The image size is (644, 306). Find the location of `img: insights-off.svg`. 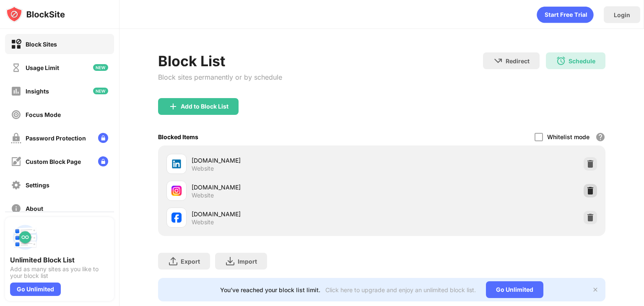

img: insights-off.svg is located at coordinates (16, 91).